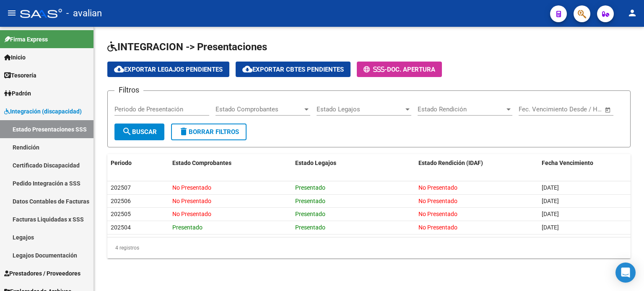  I want to click on h3: Filtros, so click(129, 90).